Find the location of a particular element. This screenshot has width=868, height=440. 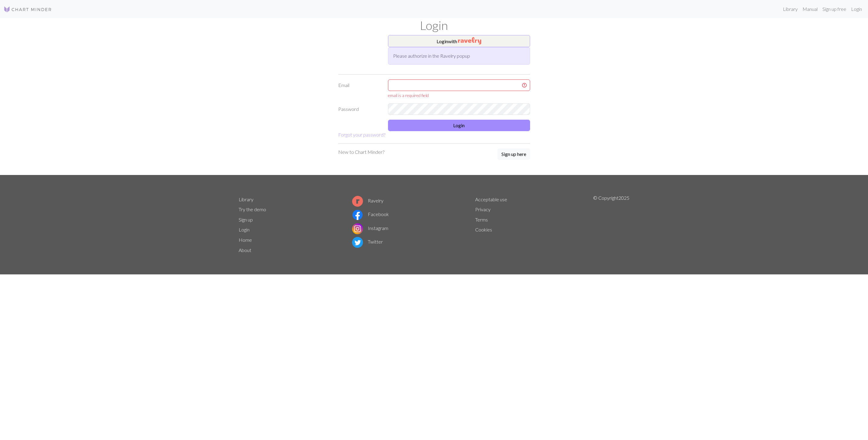

img: Facebook logo is located at coordinates (358, 215).